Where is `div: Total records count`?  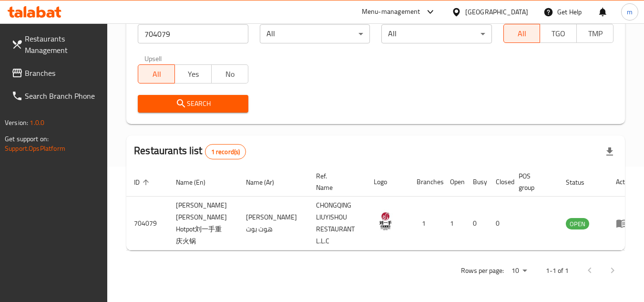
div: Total records count is located at coordinates (225, 151).